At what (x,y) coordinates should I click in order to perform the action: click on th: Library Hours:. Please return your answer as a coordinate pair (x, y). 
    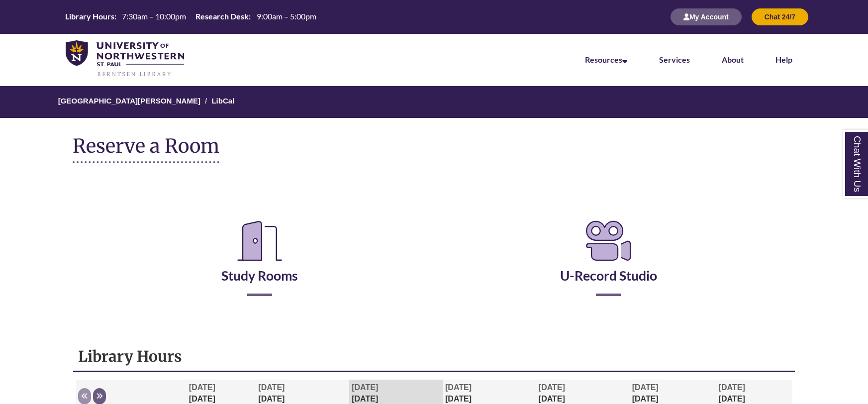
    Looking at the image, I should click on (90, 17).